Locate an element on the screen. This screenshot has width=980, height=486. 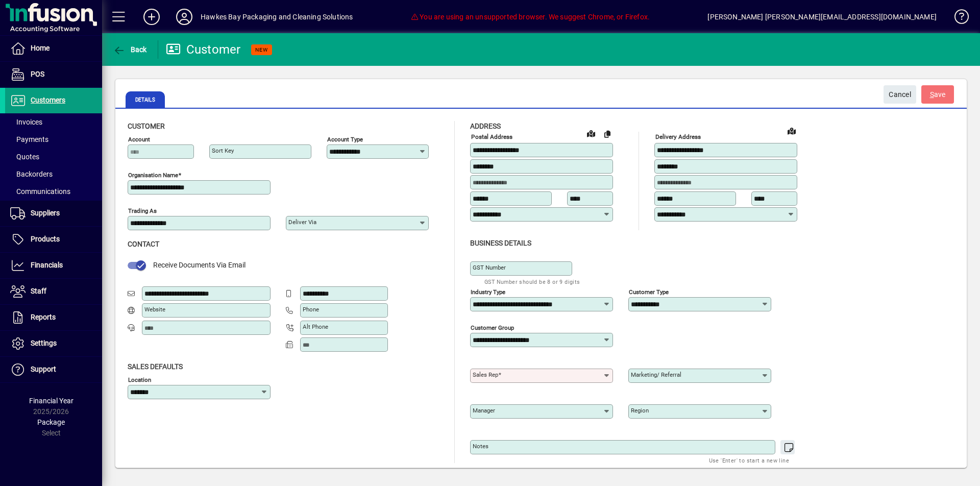
div: Customer is located at coordinates (203, 49).